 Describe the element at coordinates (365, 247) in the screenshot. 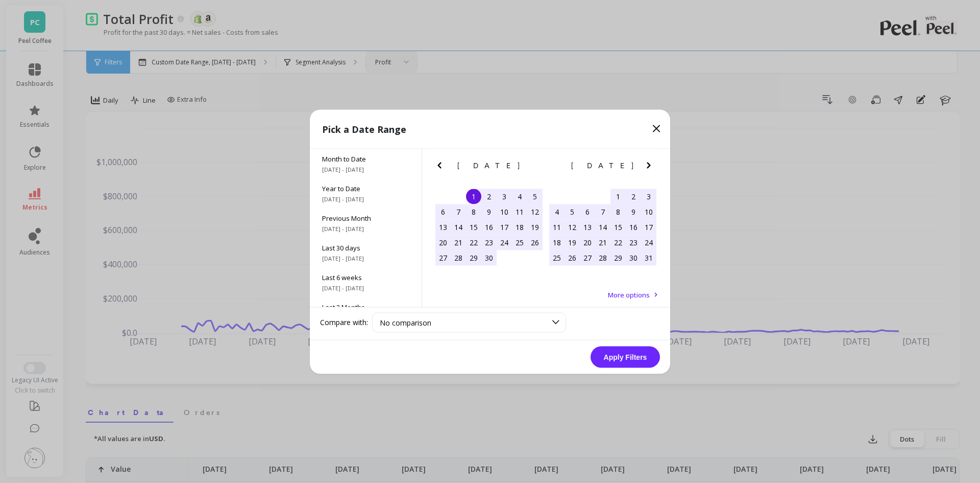

I see `span: Last 30 days` at that location.